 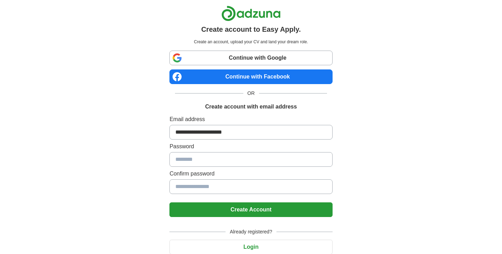 What do you see at coordinates (251, 29) in the screenshot?
I see `h1: Create account to Easy Apply.` at bounding box center [251, 29].